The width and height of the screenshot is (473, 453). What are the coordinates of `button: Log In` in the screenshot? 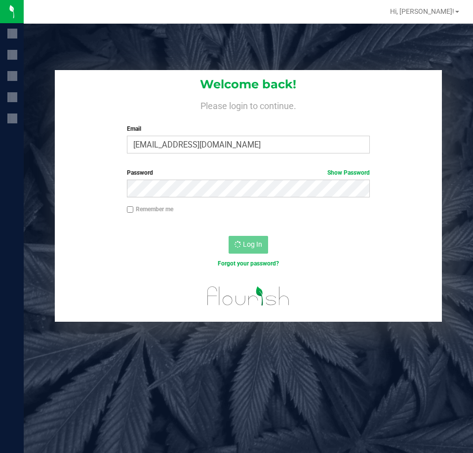 It's located at (248, 245).